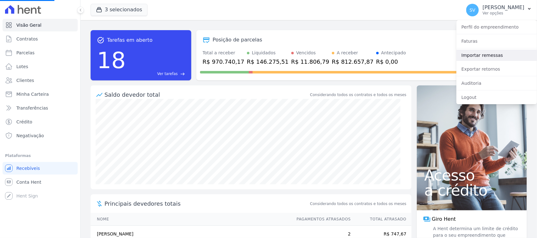 The height and width of the screenshot is (238, 537). What do you see at coordinates (321, 220) in the screenshot?
I see `th: Pagamentos Atrasados` at bounding box center [321, 220].